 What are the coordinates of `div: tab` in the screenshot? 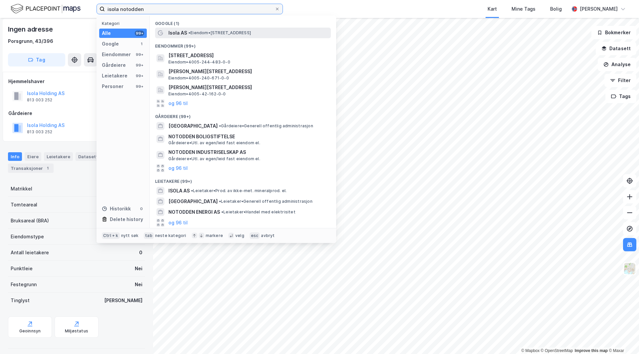 It's located at (149, 236).